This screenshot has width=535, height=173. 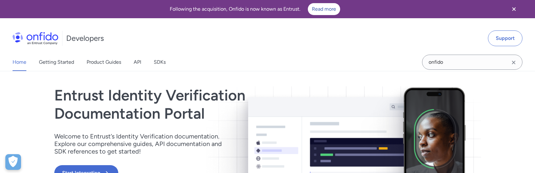 What do you see at coordinates (13, 162) in the screenshot?
I see `button: Open Preferences` at bounding box center [13, 162].